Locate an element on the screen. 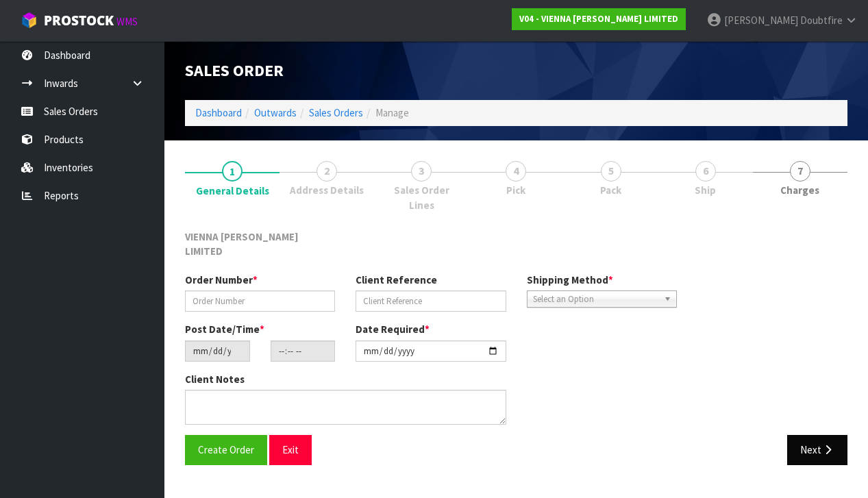 This screenshot has height=498, width=868. label: Date Required is located at coordinates (393, 329).